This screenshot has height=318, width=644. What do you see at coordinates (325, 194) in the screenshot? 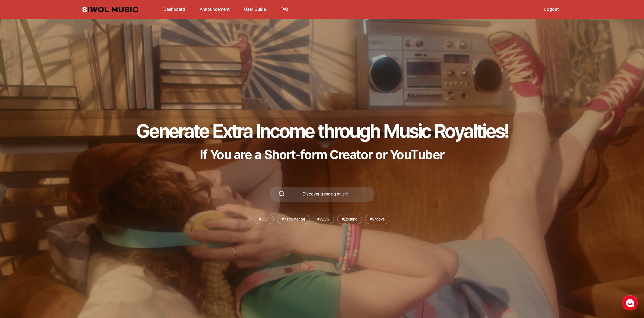
I see `div: Discover trending music` at bounding box center [325, 194].